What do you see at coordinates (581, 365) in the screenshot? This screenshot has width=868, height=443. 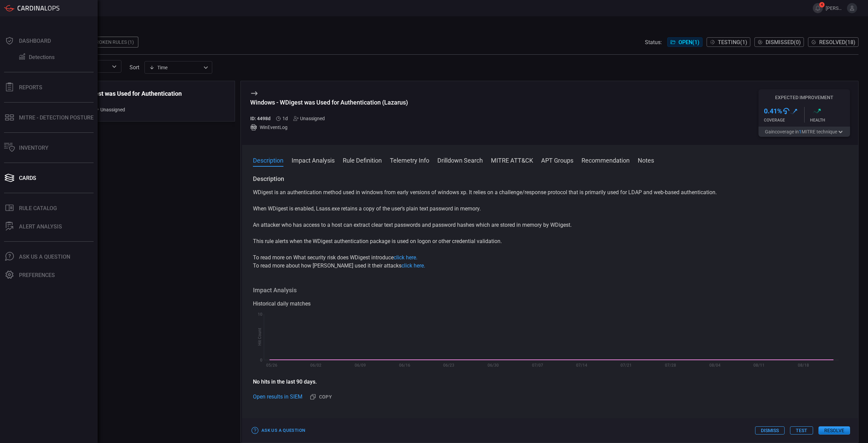 I see `text: 07/14` at bounding box center [581, 365].